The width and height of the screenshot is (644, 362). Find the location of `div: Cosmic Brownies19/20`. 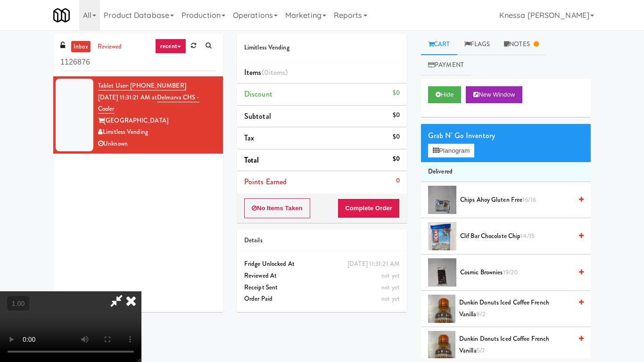

div: Cosmic Brownies19/20 is located at coordinates (520, 273).